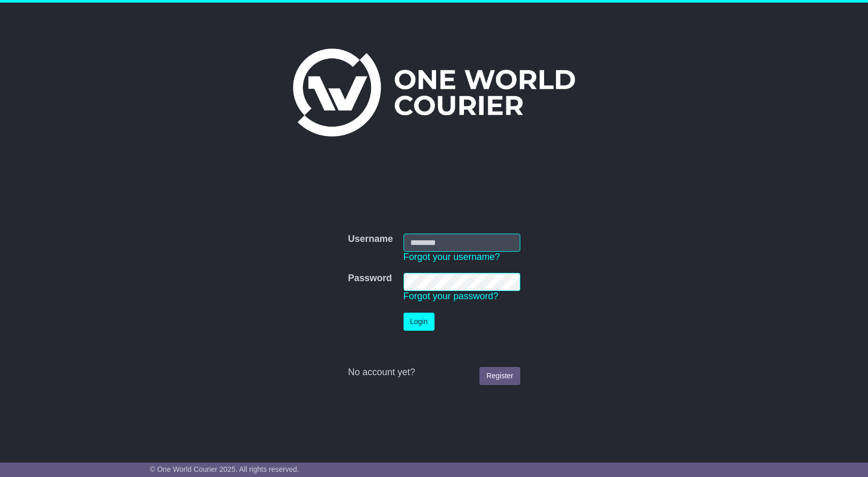  I want to click on a: Forgot your username?, so click(452, 257).